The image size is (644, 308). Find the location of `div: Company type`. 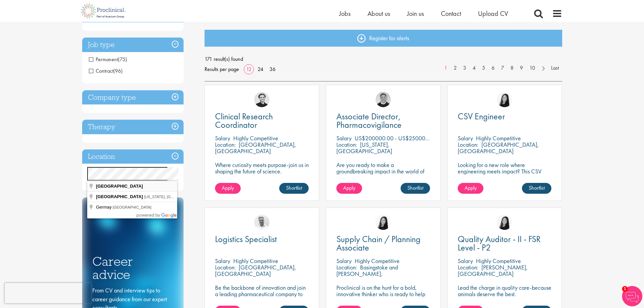

div: Company type is located at coordinates (133, 97).